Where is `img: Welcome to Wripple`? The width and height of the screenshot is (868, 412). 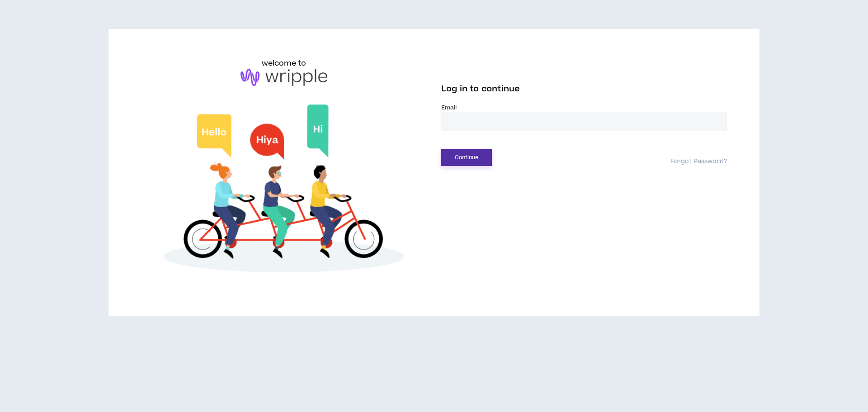
img: Welcome to Wripple is located at coordinates (284, 191).